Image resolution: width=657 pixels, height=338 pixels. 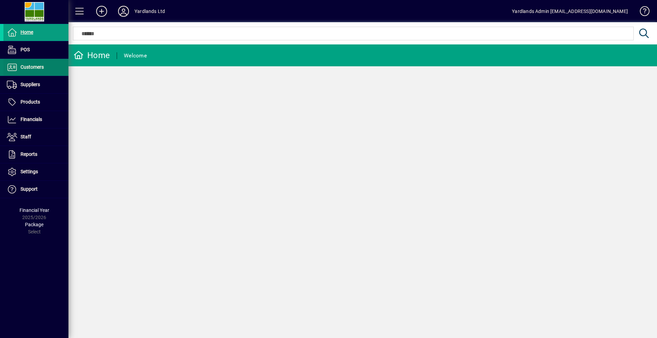 What do you see at coordinates (135, 56) in the screenshot?
I see `div: Welcome` at bounding box center [135, 56].